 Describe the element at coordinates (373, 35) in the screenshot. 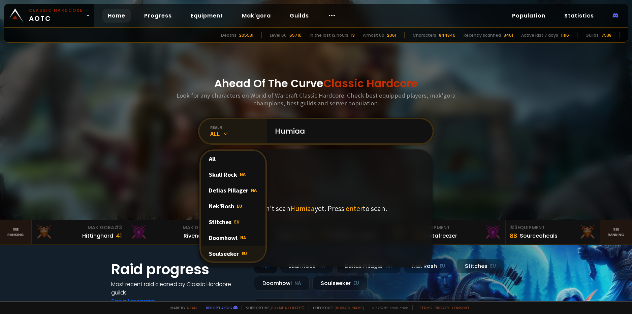

I see `div: Almost 60` at that location.